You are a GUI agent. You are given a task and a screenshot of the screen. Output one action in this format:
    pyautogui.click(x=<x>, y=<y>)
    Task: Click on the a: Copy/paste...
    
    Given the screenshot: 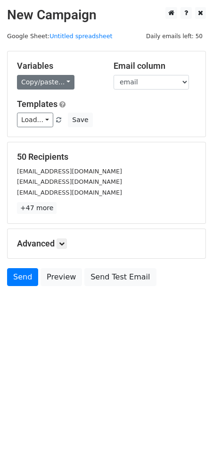 What is the action you would take?
    pyautogui.click(x=46, y=82)
    